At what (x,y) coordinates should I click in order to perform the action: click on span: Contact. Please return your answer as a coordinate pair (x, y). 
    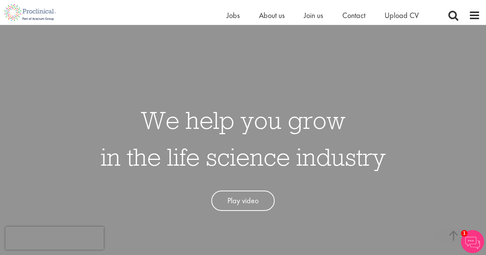
    Looking at the image, I should click on (353, 15).